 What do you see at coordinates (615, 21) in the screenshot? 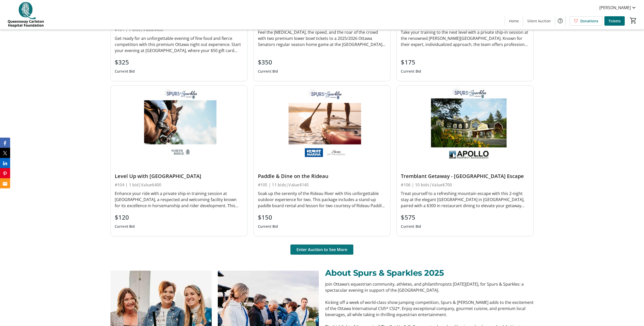
I see `span: Tickets` at bounding box center [615, 21].